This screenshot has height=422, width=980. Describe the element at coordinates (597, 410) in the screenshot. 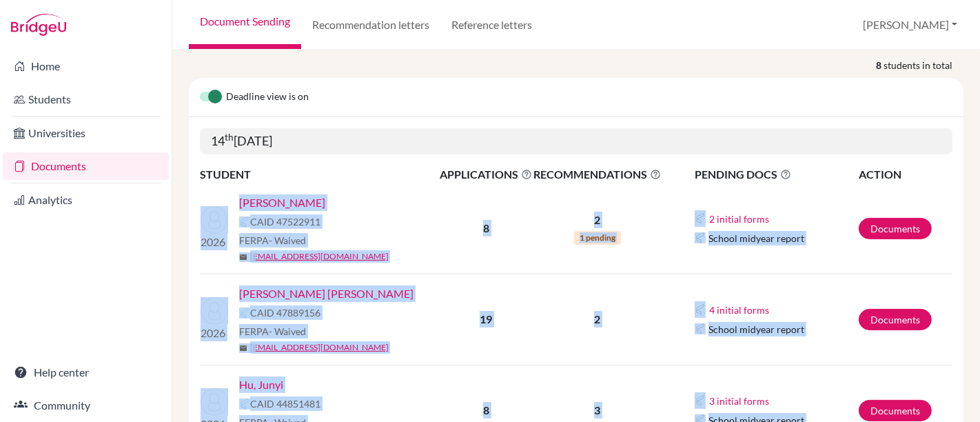

I see `p: 3` at that location.